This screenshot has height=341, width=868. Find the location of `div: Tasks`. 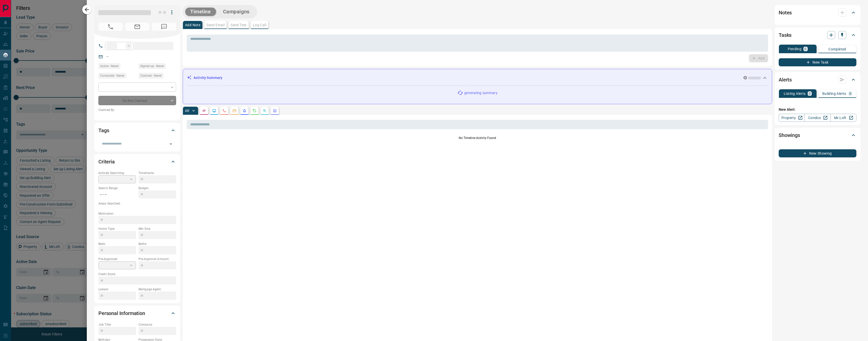

div: Tasks is located at coordinates (818, 35).